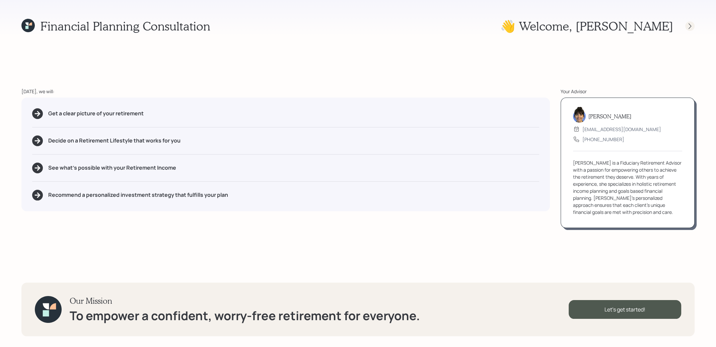  Describe the element at coordinates (125, 26) in the screenshot. I see `h1: Financial Planning Consultation` at that location.